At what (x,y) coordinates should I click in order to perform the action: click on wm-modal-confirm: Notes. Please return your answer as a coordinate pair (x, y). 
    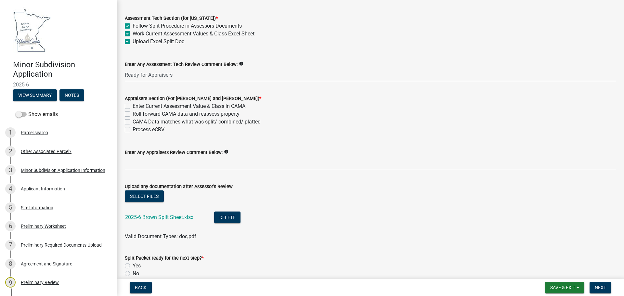
    Looking at the image, I should click on (72, 96).